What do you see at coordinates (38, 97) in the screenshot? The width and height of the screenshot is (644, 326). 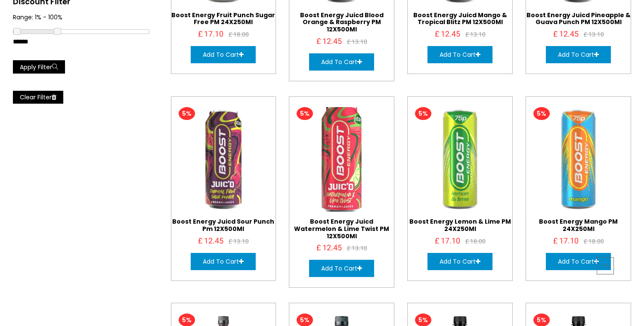 I see `button: Clear Filter` at bounding box center [38, 97].